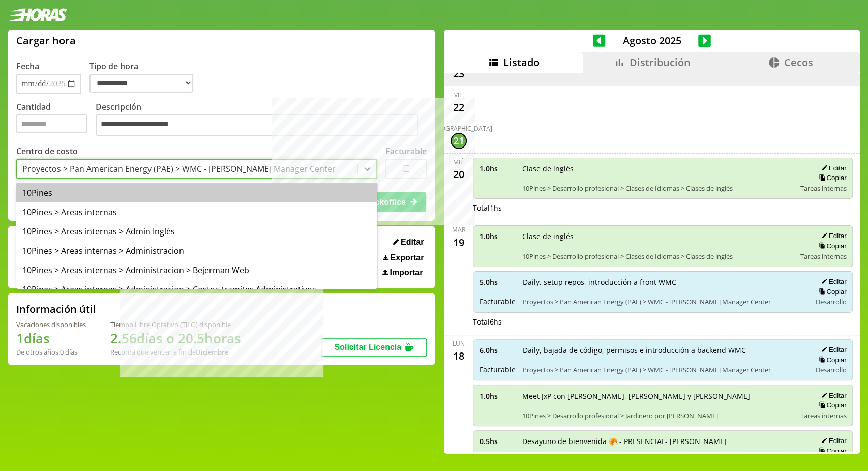  Describe the element at coordinates (458, 141) in the screenshot. I see `div: 21` at that location.